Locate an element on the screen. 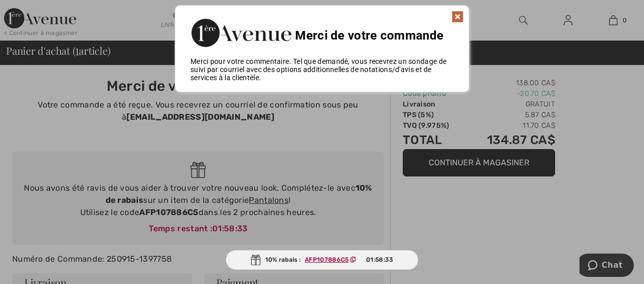 This screenshot has width=644, height=284. img: x is located at coordinates (457, 17).